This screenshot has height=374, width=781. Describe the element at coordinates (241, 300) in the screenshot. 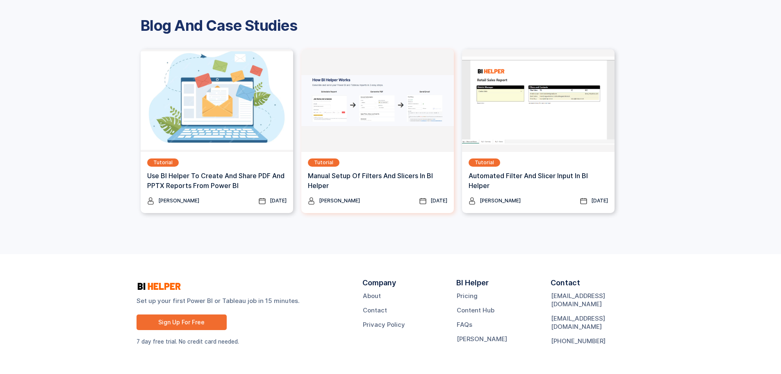

I see `strong: Set up your first Power BI or Tableau job in 15 minutes.` at that location.